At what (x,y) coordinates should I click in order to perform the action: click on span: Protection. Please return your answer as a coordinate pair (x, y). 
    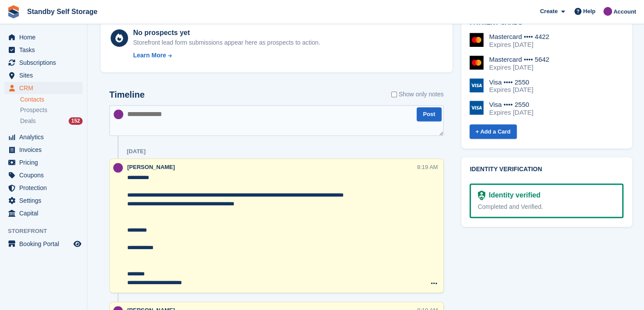
    Looking at the image, I should click on (45, 188).